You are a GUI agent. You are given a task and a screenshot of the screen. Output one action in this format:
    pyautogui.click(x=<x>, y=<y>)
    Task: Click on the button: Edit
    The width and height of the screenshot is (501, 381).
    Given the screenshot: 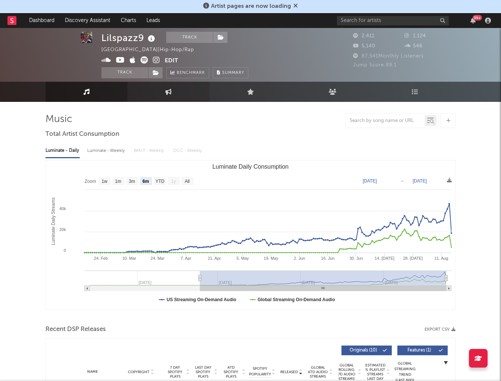 What is the action you would take?
    pyautogui.click(x=172, y=61)
    